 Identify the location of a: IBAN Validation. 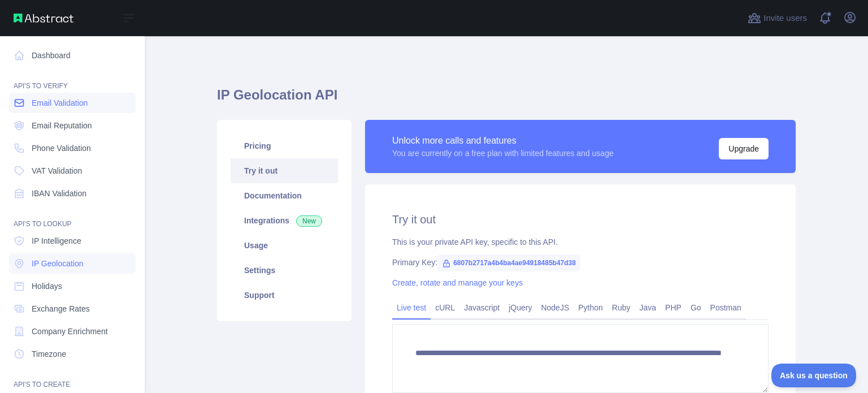
(72, 194).